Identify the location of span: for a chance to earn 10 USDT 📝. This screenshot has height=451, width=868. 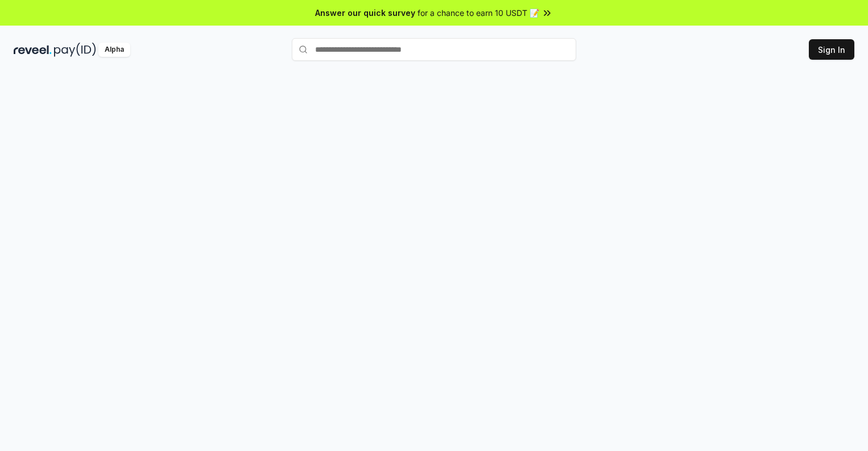
(478, 12).